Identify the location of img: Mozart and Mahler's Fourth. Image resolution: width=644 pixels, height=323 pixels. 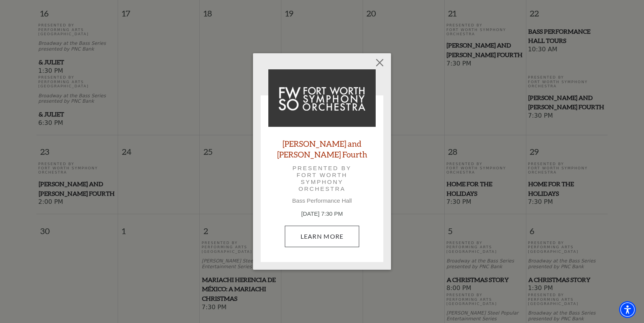
(322, 98).